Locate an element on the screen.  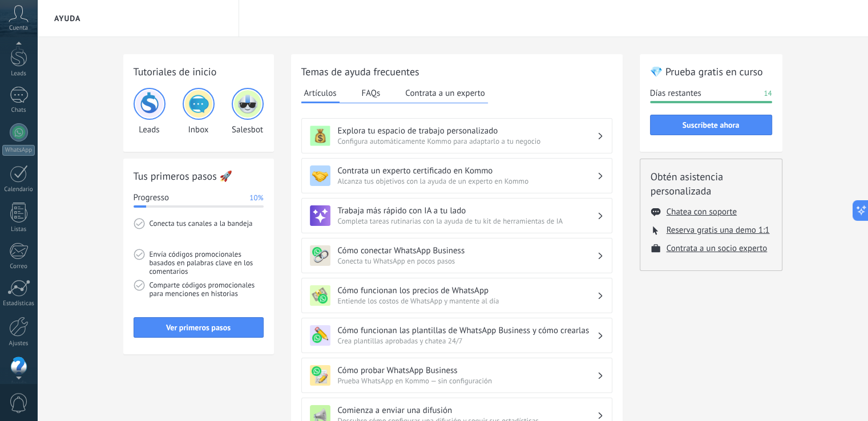
button: Suscríbete ahora is located at coordinates (711, 125).